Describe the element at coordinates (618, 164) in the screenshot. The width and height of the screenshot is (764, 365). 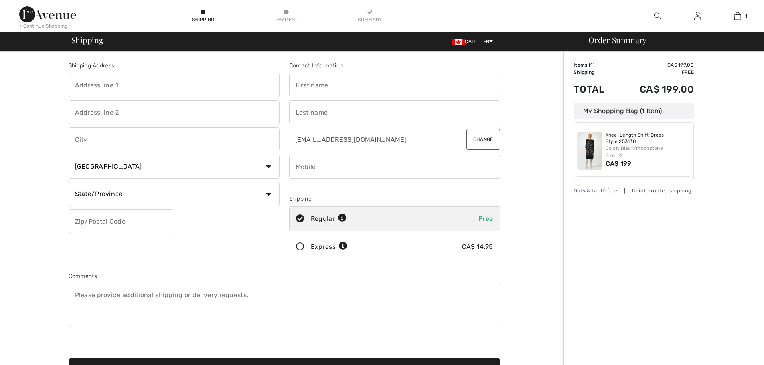
I see `span: CA$ 199` at that location.